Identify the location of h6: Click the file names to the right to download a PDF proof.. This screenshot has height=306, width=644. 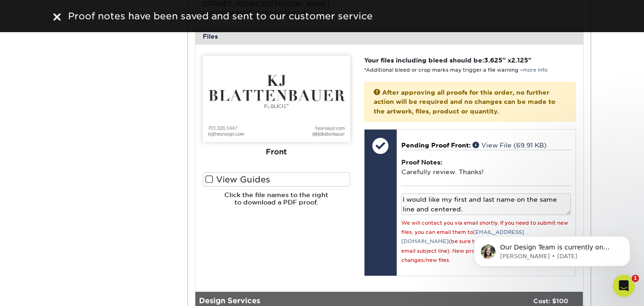
(276, 202).